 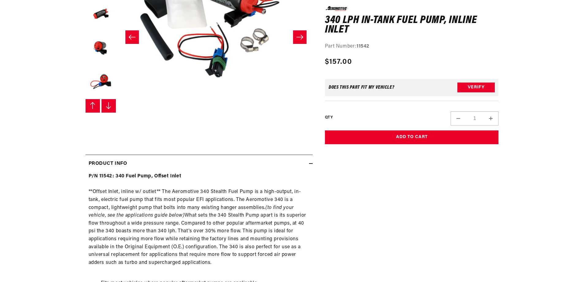 What do you see at coordinates (412, 25) in the screenshot?
I see `h1: 340 LPH In-Tank Fuel Pump, Inline Inlet` at bounding box center [412, 25].